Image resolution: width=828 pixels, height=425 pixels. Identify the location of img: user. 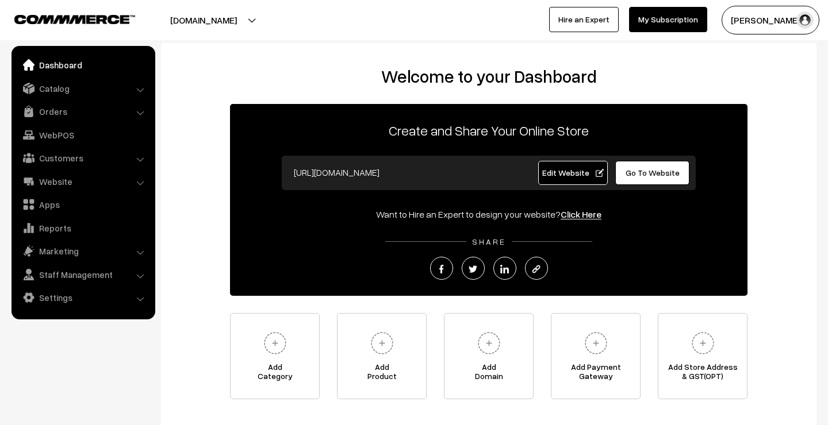
(805, 20).